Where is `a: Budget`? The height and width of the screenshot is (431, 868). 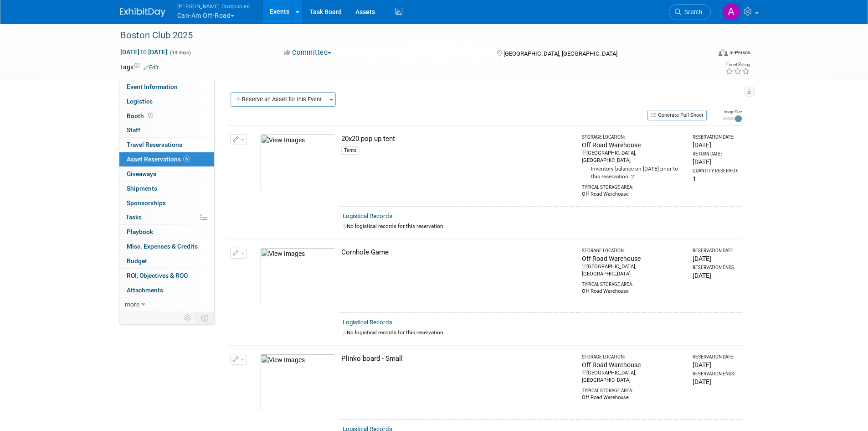 a: Budget is located at coordinates (167, 261).